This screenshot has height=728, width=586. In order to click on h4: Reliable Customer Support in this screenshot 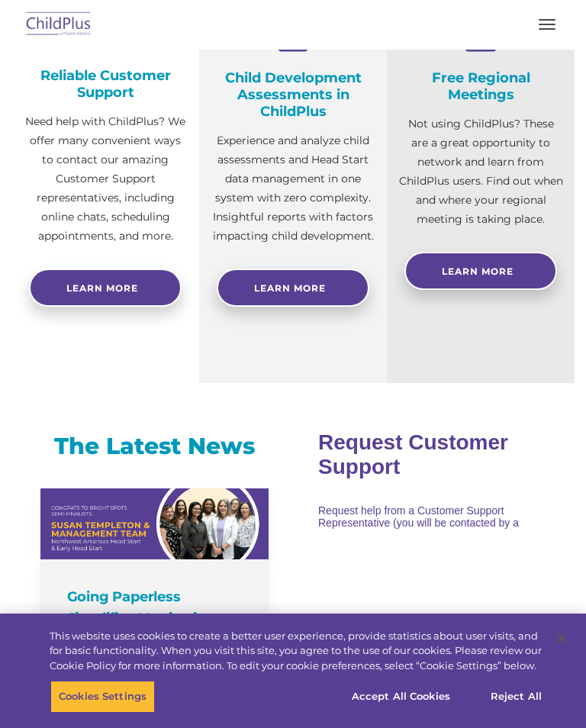, I will do `click(105, 84)`.